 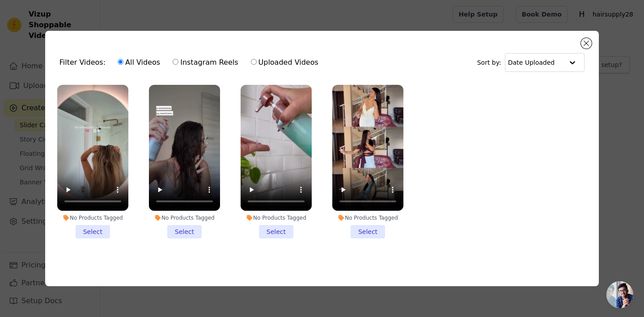 I want to click on div: Sort by:, so click(x=531, y=62).